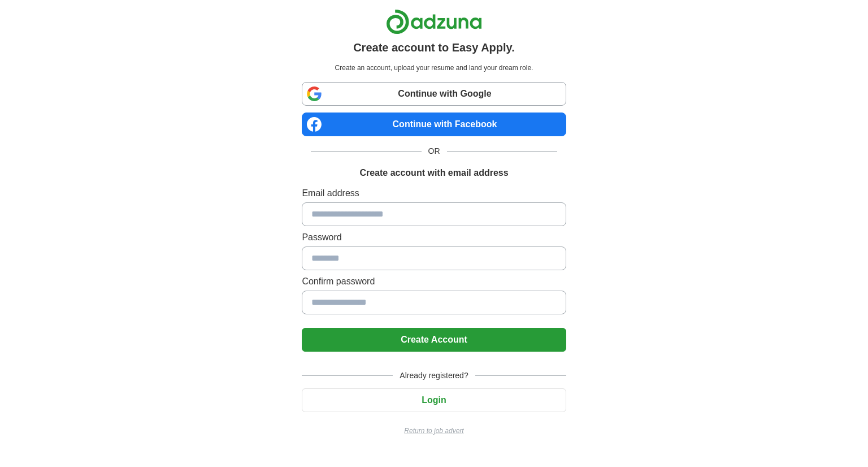 The width and height of the screenshot is (868, 467). What do you see at coordinates (434, 151) in the screenshot?
I see `span: OR` at bounding box center [434, 151].